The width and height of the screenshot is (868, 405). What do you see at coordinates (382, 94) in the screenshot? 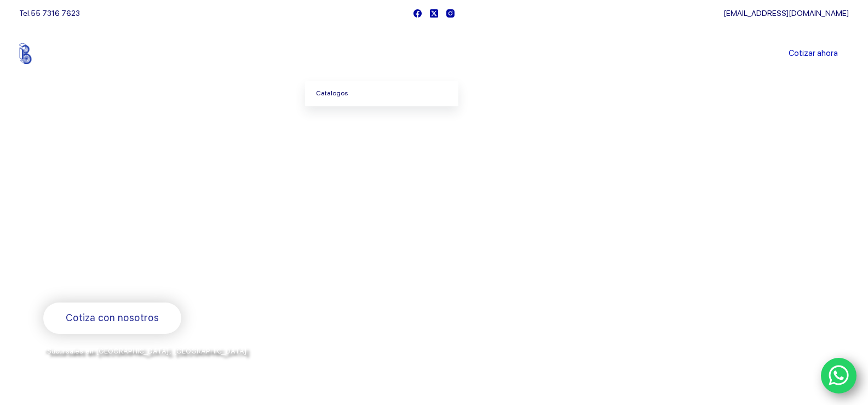
I see `a: Catalogos` at bounding box center [382, 94].